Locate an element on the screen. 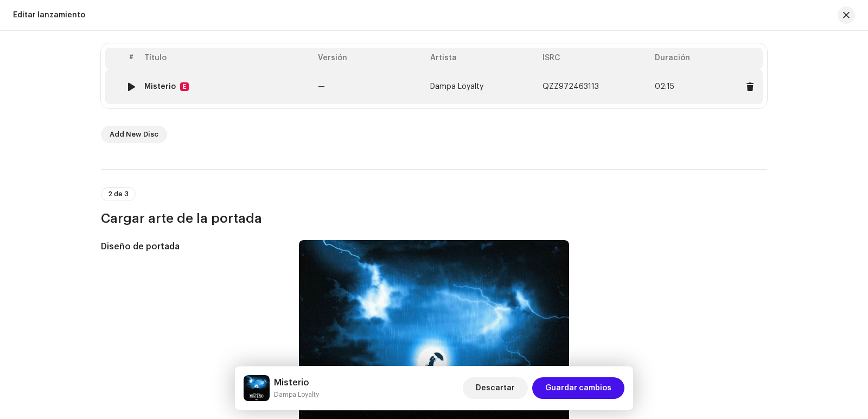 This screenshot has width=868, height=419. h5: Diseño de portada is located at coordinates (191, 247).